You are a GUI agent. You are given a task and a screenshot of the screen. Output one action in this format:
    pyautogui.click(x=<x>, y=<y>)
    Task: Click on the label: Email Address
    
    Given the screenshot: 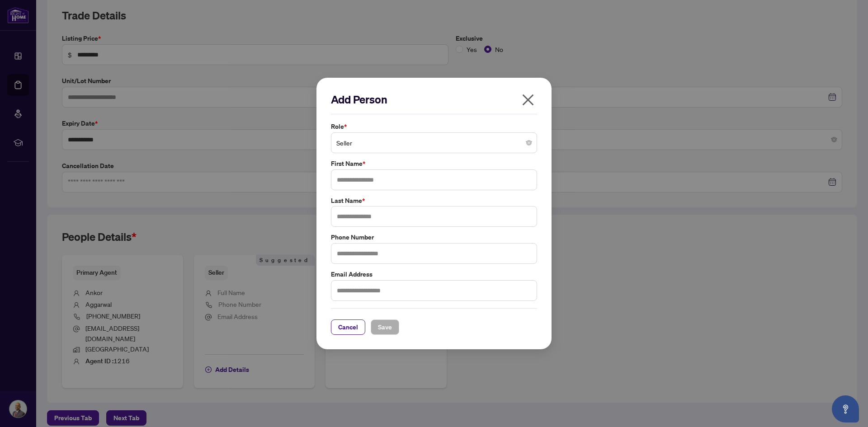 What is the action you would take?
    pyautogui.click(x=434, y=274)
    